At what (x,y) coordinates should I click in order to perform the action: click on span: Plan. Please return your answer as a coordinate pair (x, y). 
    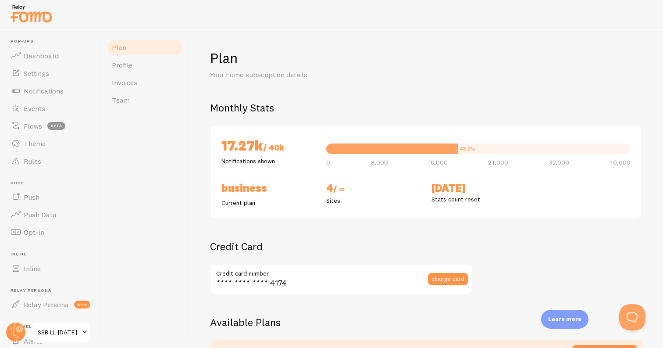
    Looking at the image, I should click on (119, 47).